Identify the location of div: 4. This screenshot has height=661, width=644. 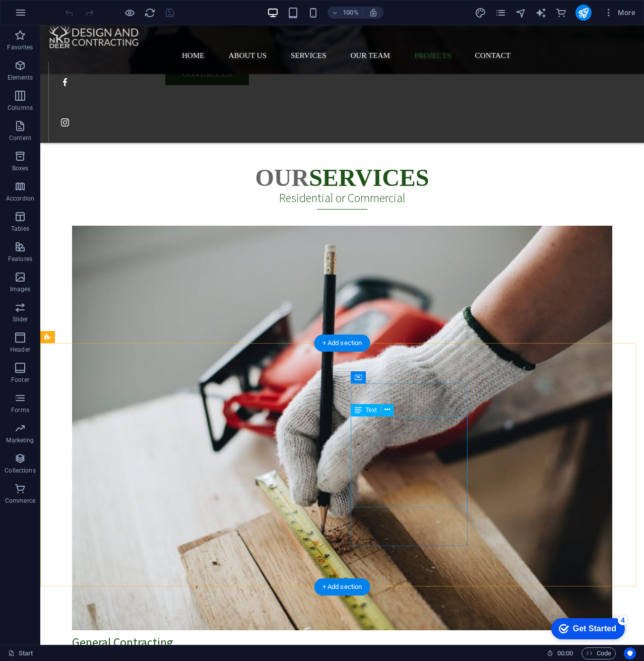
(76, 7).